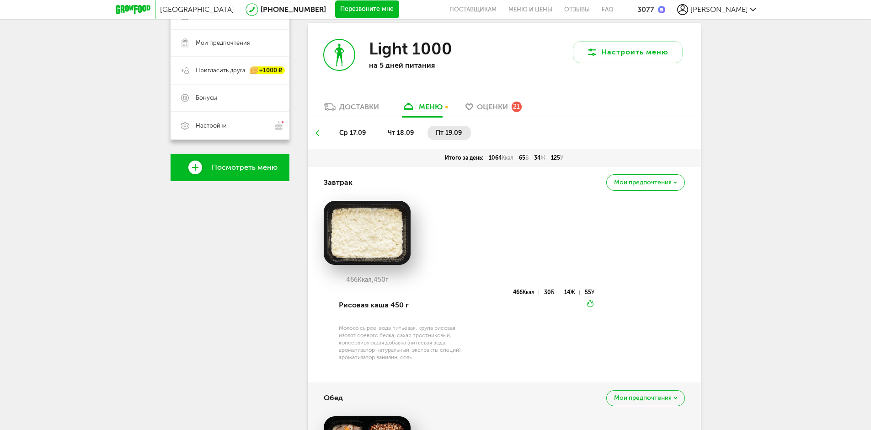 The height and width of the screenshot is (430, 871). What do you see at coordinates (464, 158) in the screenshot?
I see `div: Итого за день:` at bounding box center [464, 158].